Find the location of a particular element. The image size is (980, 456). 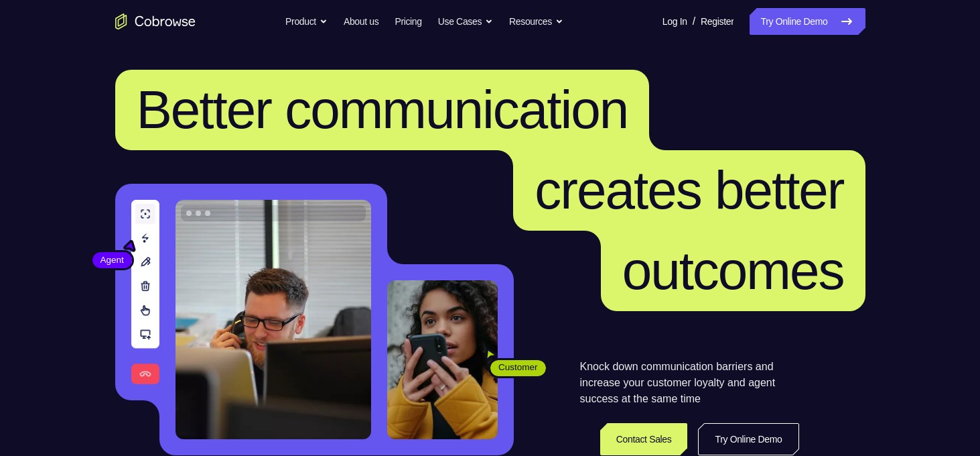

span: outcomes is located at coordinates (733, 270).